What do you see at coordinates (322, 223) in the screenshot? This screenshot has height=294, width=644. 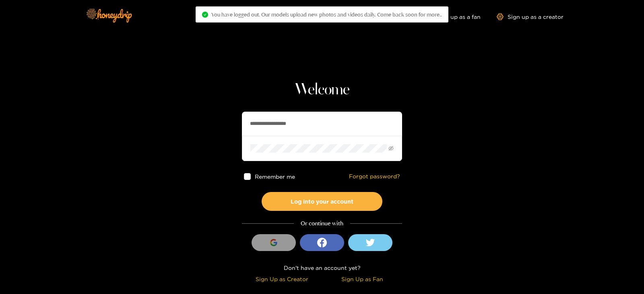 I see `div: Or continue with` at bounding box center [322, 223].